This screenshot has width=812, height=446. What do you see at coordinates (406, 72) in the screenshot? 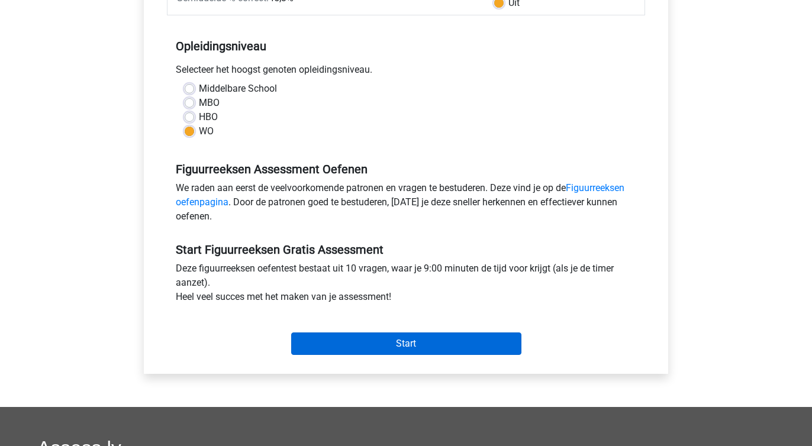
I see `div: Selecteer het hoogst genoten opleidingsniveau.` at bounding box center [406, 72].